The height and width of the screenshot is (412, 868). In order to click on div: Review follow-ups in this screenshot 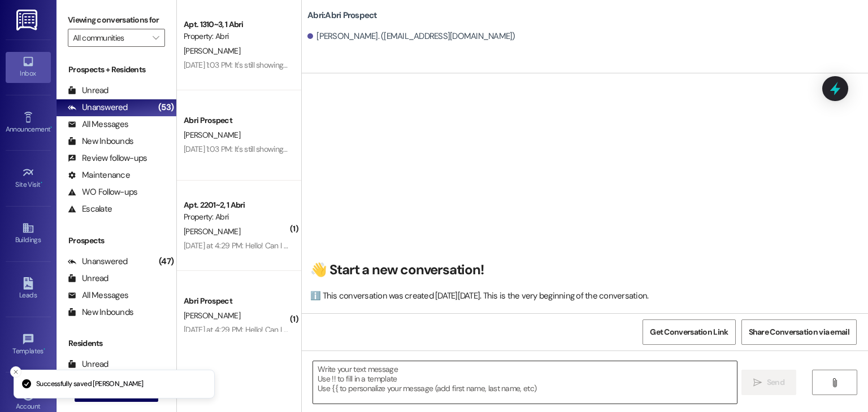, I will do `click(107, 158)`.